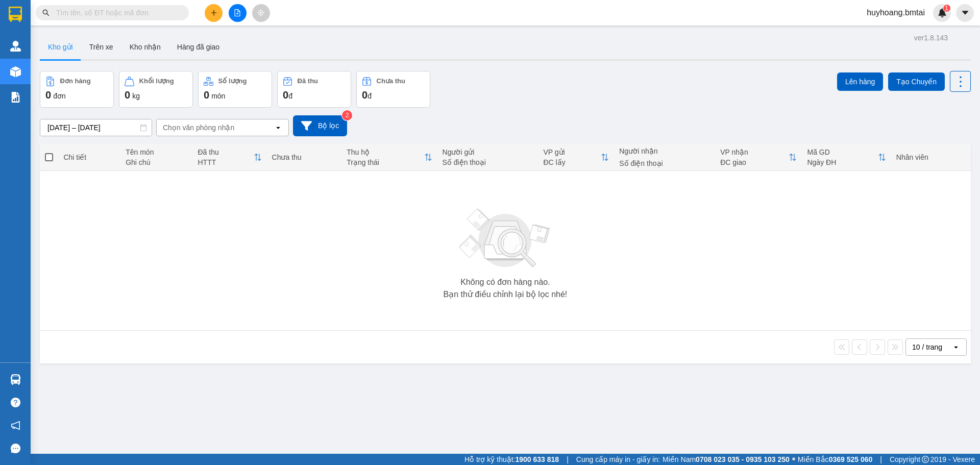 Image resolution: width=980 pixels, height=465 pixels. I want to click on strong: 1900 633 818, so click(537, 460).